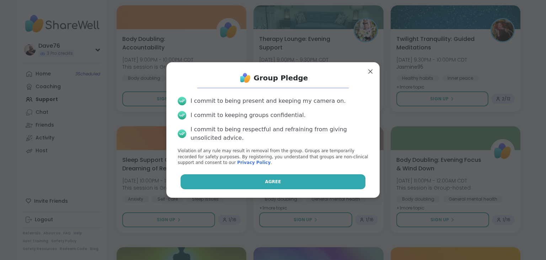 The height and width of the screenshot is (260, 546). Describe the element at coordinates (245, 78) in the screenshot. I see `img: ShareWell Logo` at that location.